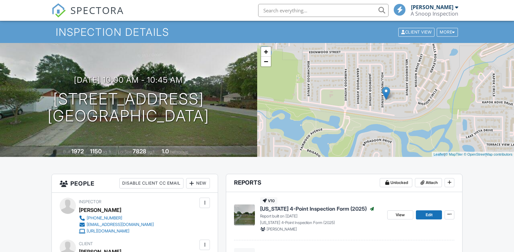 The image size is (514, 252). What do you see at coordinates (488, 155) in the screenshot?
I see `a: © OpenStreetMap contributors` at bounding box center [488, 155].